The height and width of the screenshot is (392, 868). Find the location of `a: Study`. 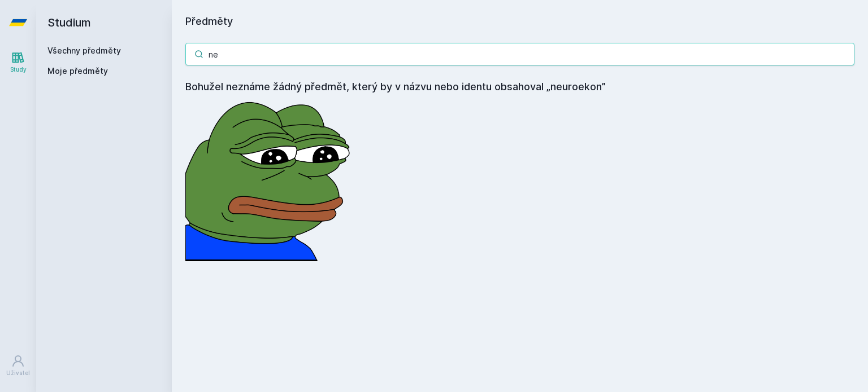

a: Study is located at coordinates (18, 62).